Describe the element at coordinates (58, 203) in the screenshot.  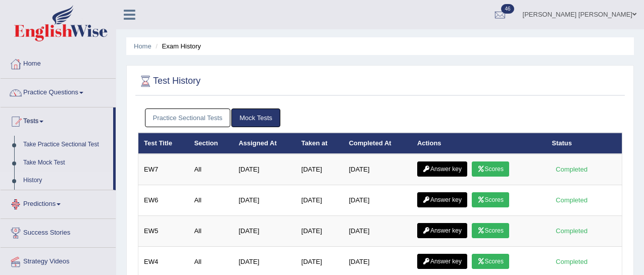
I see `a: Predictions` at that location.